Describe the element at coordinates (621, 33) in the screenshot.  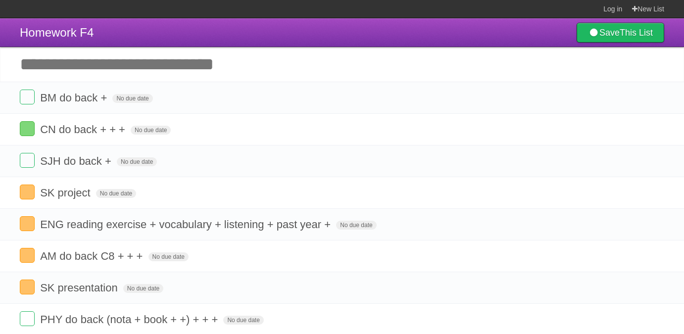
I see `a: SaveThis List` at that location.